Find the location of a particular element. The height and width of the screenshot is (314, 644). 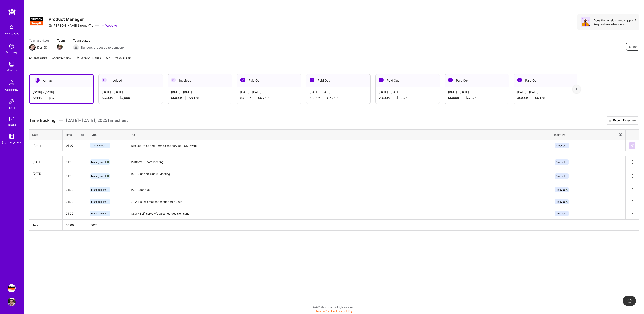

div: Dor is located at coordinates (40, 48).